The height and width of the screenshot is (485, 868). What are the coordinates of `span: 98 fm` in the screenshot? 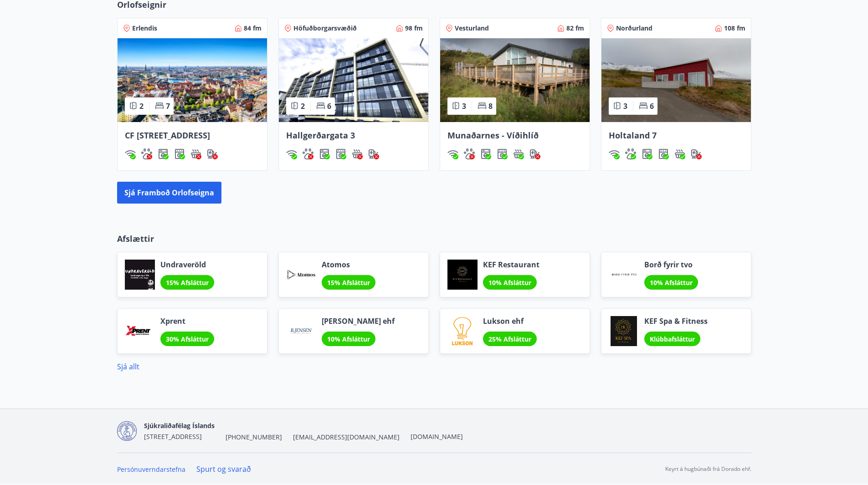 It's located at (413, 28).